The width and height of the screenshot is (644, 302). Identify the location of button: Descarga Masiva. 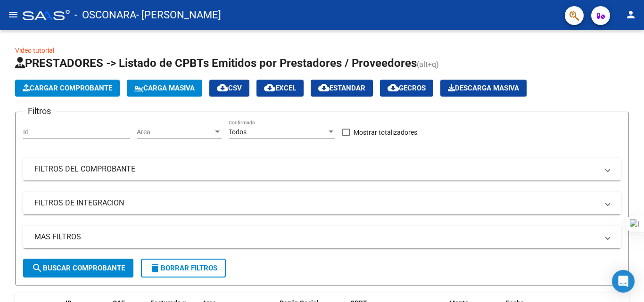
(484, 88).